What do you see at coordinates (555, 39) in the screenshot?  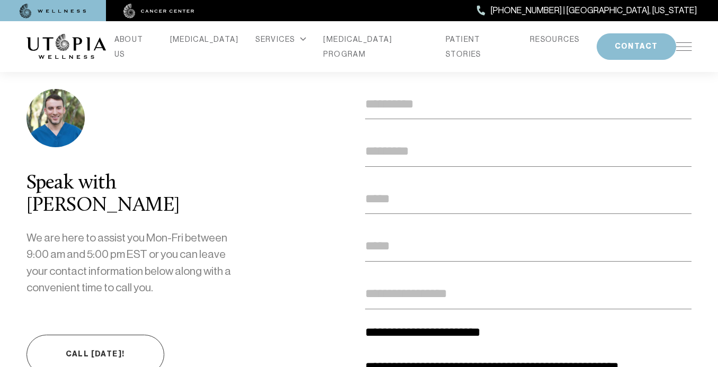 I see `a: RESOURCES` at bounding box center [555, 39].